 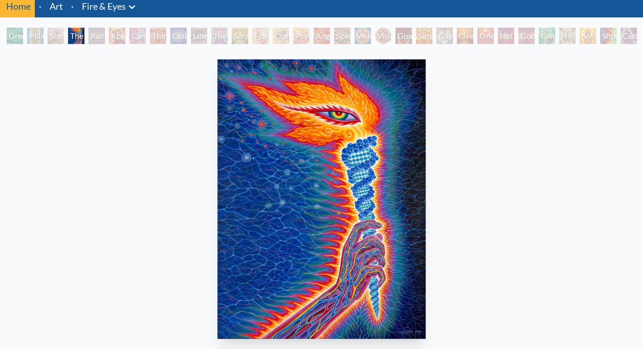 I want to click on div: Cannabis Sutra, so click(x=138, y=36).